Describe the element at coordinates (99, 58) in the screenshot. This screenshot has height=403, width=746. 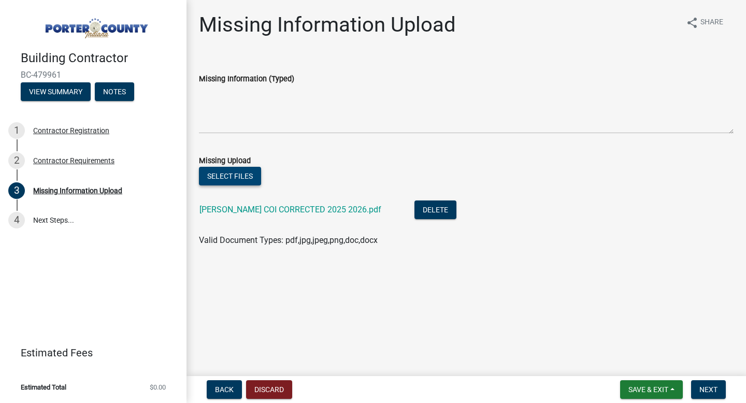
I see `h4: Building Contractor` at that location.